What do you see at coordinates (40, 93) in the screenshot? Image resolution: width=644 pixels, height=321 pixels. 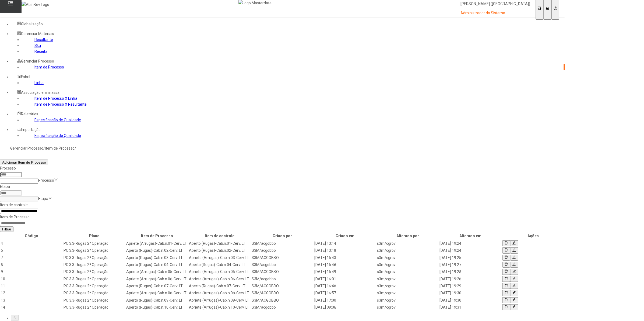 I see `span: Associação em massa` at bounding box center [40, 93].